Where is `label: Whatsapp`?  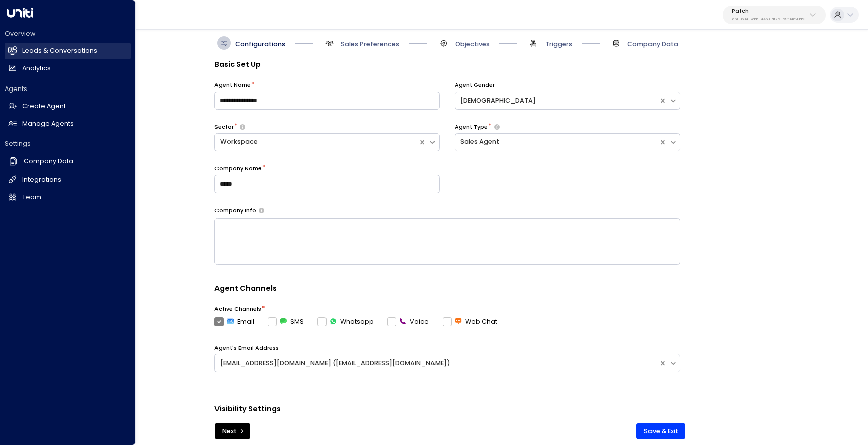
label: Whatsapp is located at coordinates (345, 321).